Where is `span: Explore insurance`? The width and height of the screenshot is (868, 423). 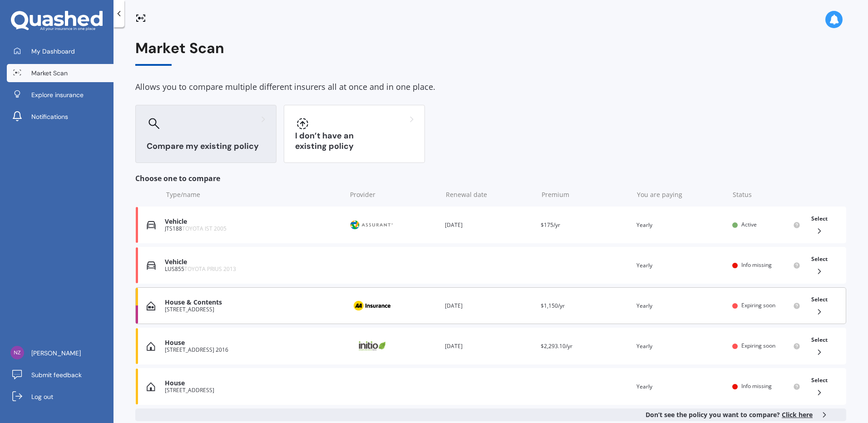
span: Explore insurance is located at coordinates (57, 95).